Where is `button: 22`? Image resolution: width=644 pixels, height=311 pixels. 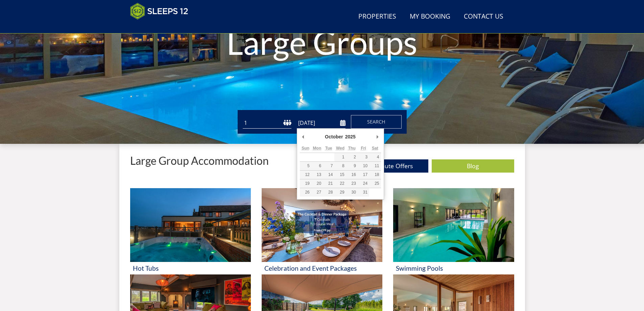
button: 22 is located at coordinates (340, 183).